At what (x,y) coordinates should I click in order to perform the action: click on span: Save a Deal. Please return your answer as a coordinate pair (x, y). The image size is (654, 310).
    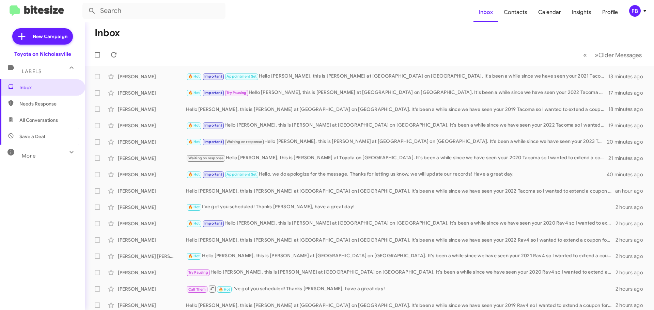
    Looking at the image, I should click on (32, 137).